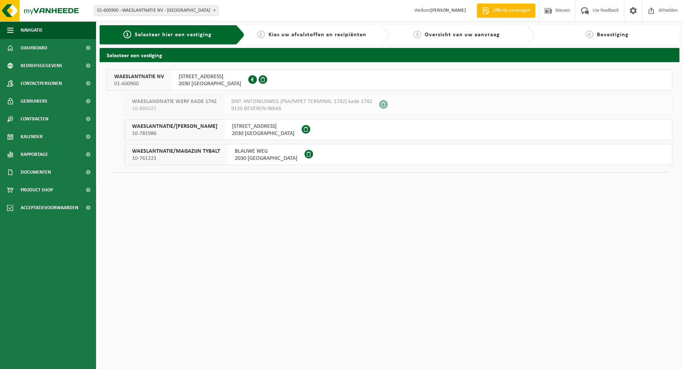  Describe the element at coordinates (34, 48) in the screenshot. I see `span: Dashboard` at that location.